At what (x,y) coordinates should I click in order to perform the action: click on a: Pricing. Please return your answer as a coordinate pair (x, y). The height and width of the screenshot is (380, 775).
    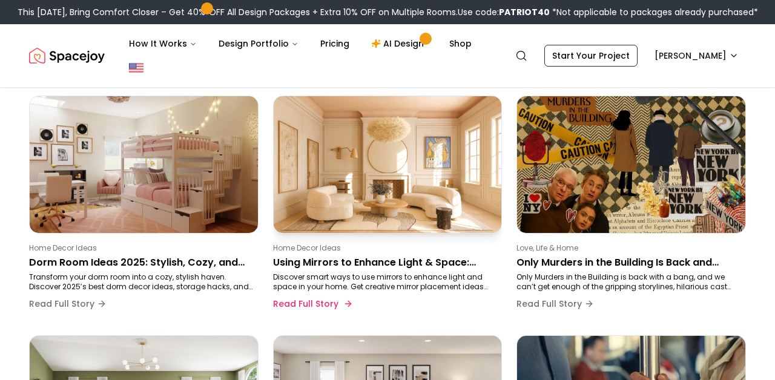
    Looking at the image, I should click on (335, 44).